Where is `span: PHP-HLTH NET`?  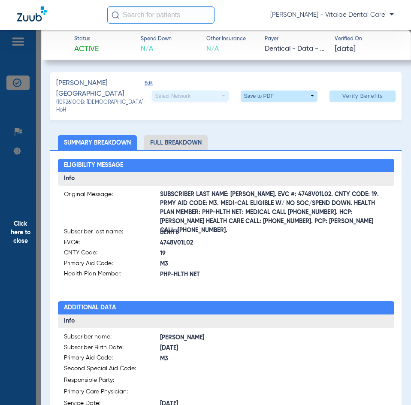 span: PHP-HLTH NET is located at coordinates (193, 275).